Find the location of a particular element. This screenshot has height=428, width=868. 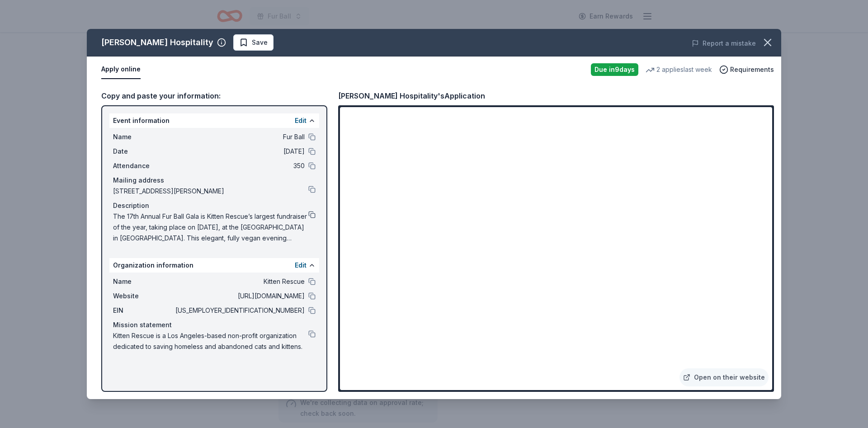

div: Event information is located at coordinates (215, 120).